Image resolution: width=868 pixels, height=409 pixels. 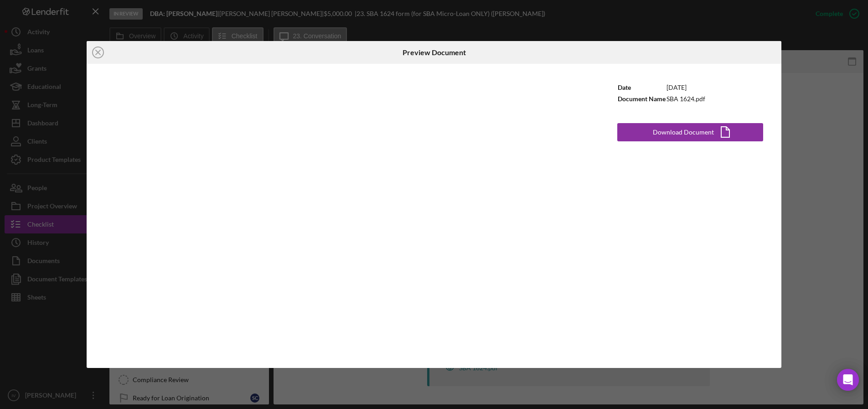 What do you see at coordinates (625, 87) in the screenshot?
I see `b: Date` at bounding box center [625, 87].